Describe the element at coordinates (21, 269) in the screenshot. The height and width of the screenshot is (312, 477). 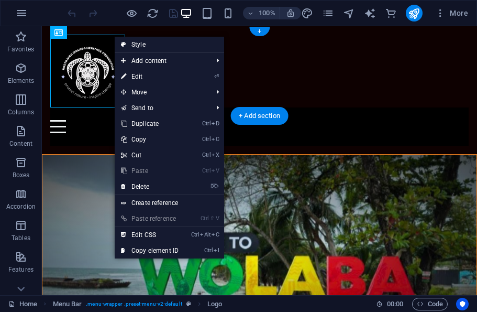
I see `p: Features` at that location.